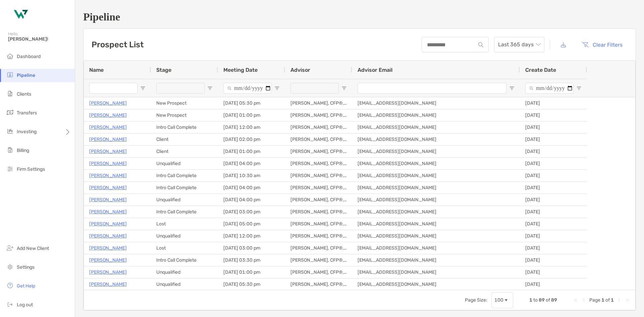 The height and width of the screenshot is (317, 644). Describe the element at coordinates (542, 300) in the screenshot. I see `span: 89` at that location.